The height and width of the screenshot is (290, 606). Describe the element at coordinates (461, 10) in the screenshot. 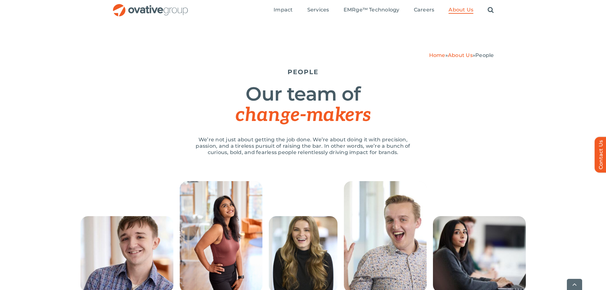

I see `span: About Us` at that location.